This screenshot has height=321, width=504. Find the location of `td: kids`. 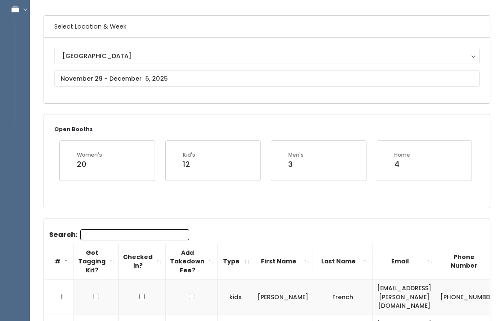

td: kids is located at coordinates (236, 297).